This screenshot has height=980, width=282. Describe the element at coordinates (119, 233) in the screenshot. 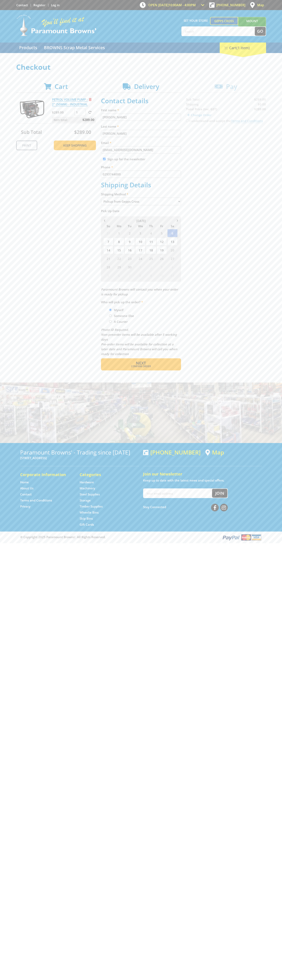

I see `span: 1` at that location.